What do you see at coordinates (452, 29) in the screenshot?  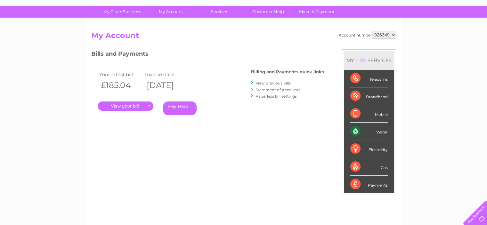 I see `a: Contact` at bounding box center [452, 29].